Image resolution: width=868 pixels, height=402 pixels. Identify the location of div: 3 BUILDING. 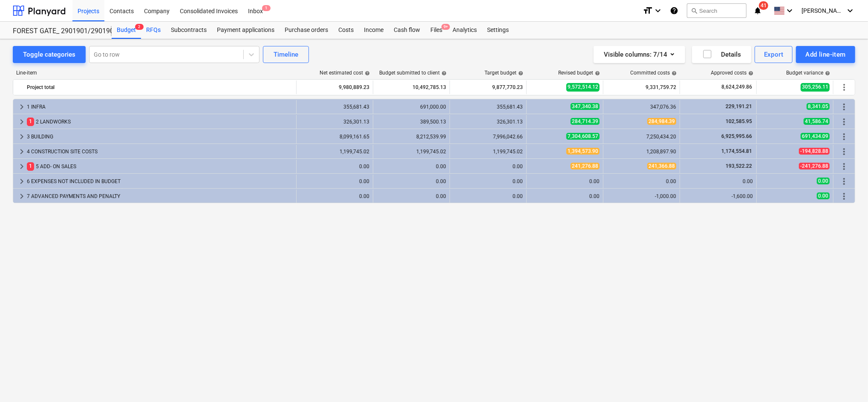
(160, 137).